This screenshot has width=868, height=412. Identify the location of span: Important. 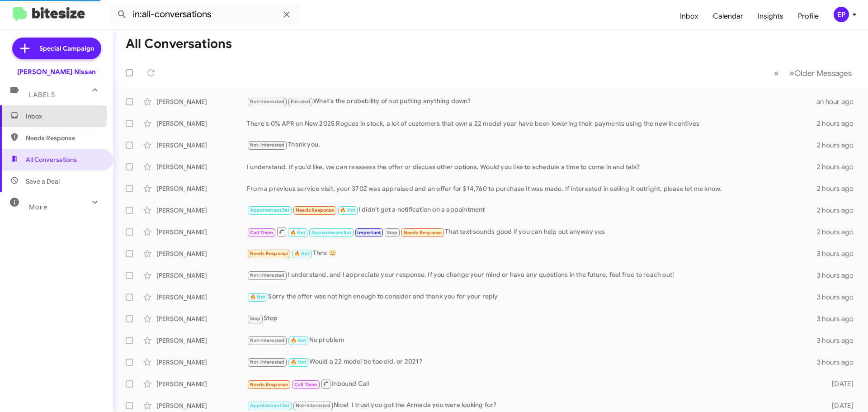
(369, 233).